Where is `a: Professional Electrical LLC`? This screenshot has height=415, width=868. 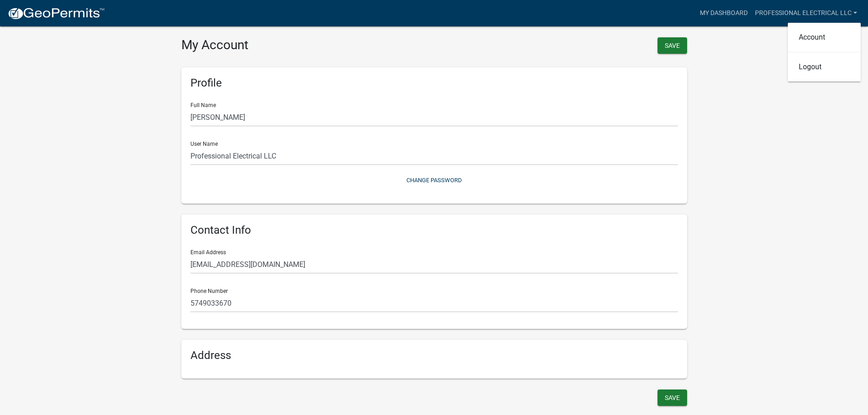
a: Professional Electrical LLC is located at coordinates (806, 13).